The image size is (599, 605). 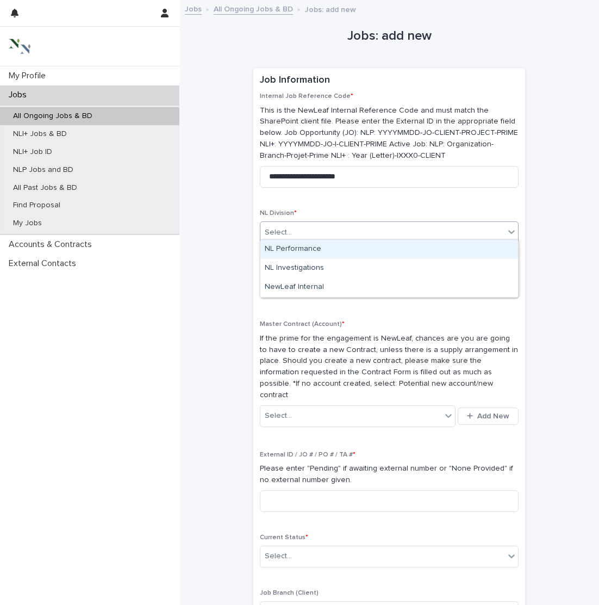 What do you see at coordinates (307, 96) in the screenshot?
I see `span: Internal Job Reference Code` at bounding box center [307, 96].